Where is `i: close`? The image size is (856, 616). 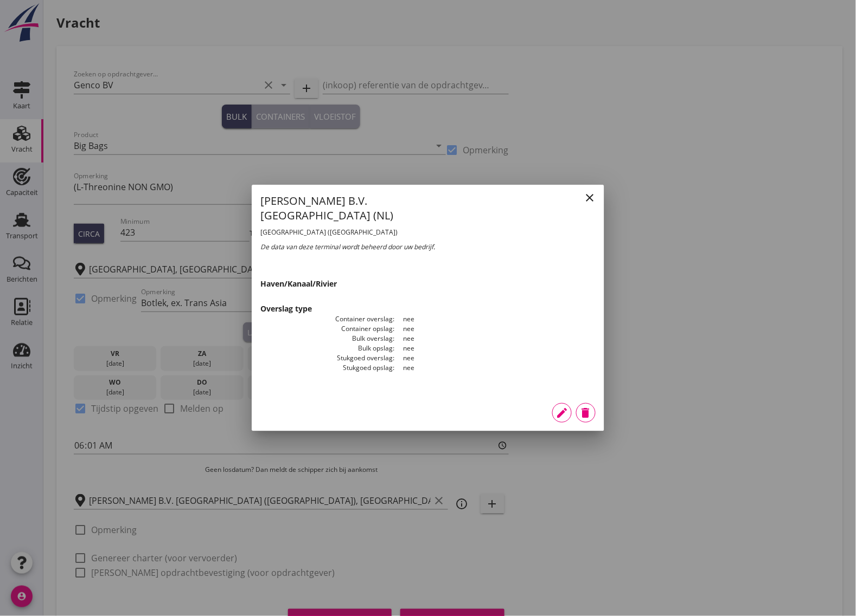 i: close is located at coordinates (590, 198).